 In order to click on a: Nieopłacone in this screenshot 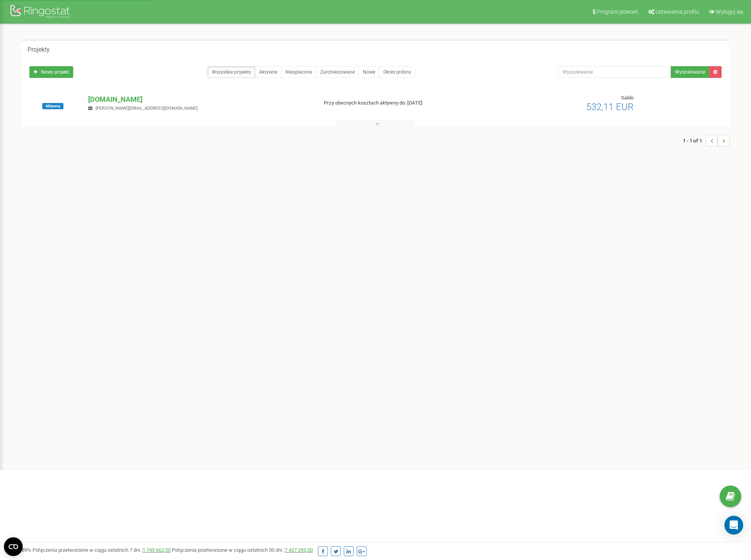, I will do `click(299, 72)`.